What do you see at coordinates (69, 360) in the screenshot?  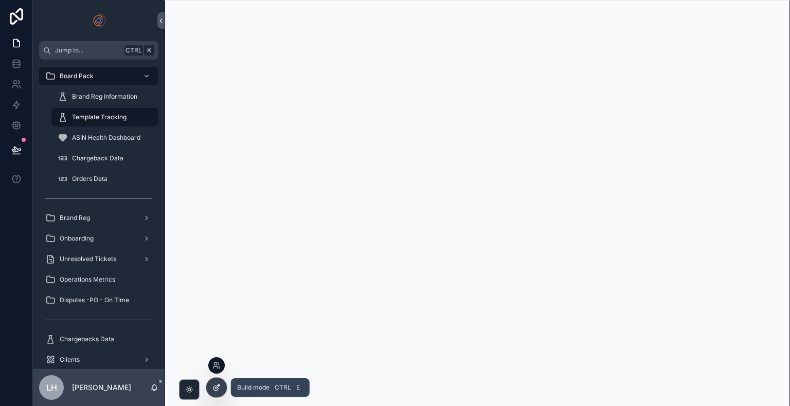 I see `span: Clients` at bounding box center [69, 360].